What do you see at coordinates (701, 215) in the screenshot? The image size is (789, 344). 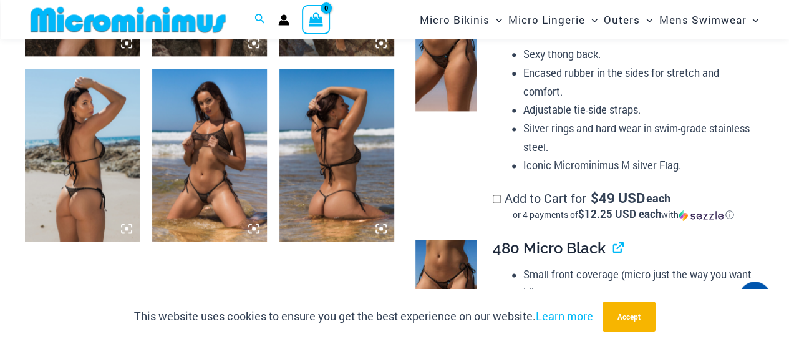 I see `img: Sezzle` at bounding box center [701, 215].